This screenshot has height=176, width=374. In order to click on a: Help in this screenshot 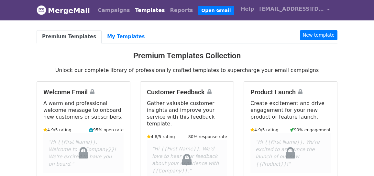, I will do `click(247, 9)`.